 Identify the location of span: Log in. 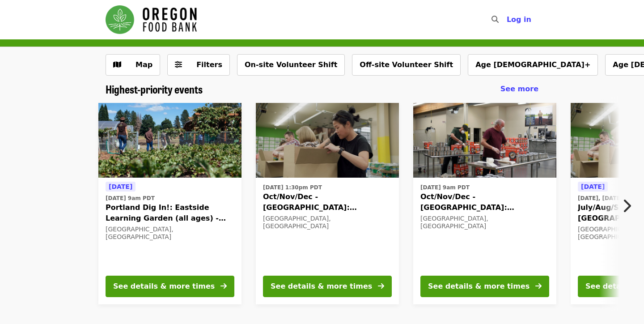
(518, 19).